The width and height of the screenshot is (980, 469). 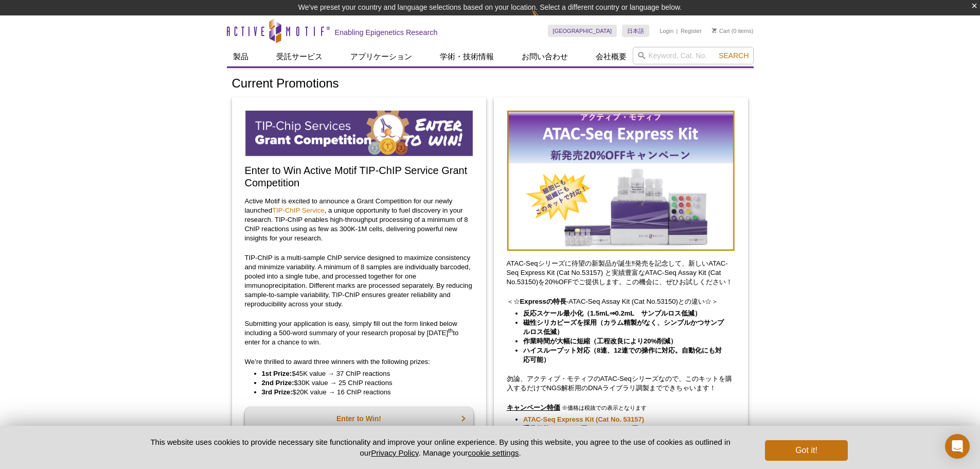 What do you see at coordinates (362, 383) in the screenshot?
I see `li: $30K value → 25 ChIP reactions` at bounding box center [362, 383].